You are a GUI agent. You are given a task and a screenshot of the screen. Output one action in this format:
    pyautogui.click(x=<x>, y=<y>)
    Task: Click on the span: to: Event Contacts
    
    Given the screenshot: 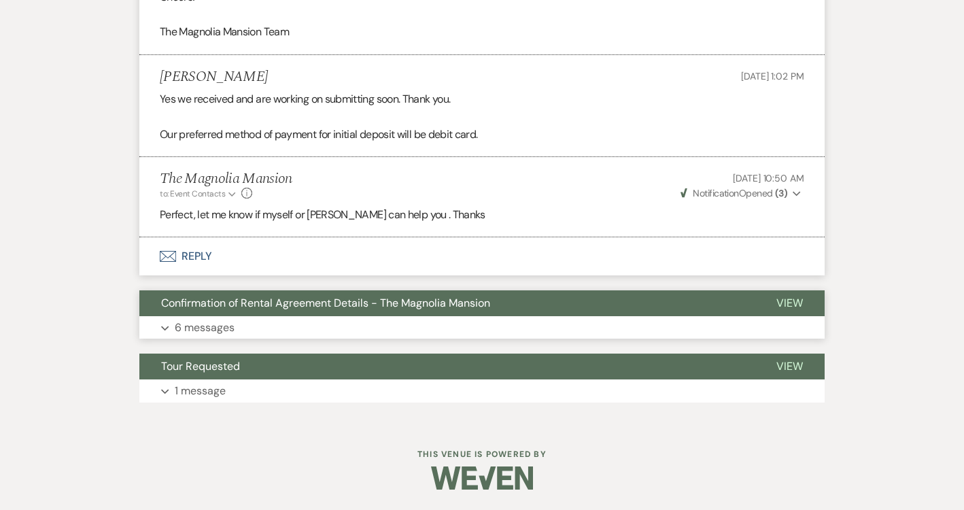 What is the action you would take?
    pyautogui.click(x=192, y=194)
    